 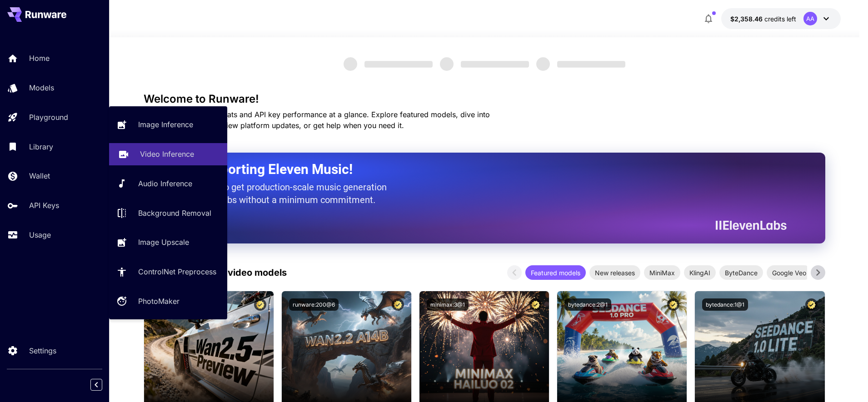 I want to click on p: Video Inference, so click(x=167, y=154).